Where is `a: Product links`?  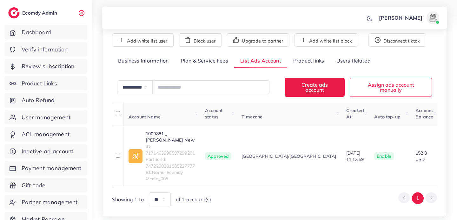
a: Product links is located at coordinates (309, 61).